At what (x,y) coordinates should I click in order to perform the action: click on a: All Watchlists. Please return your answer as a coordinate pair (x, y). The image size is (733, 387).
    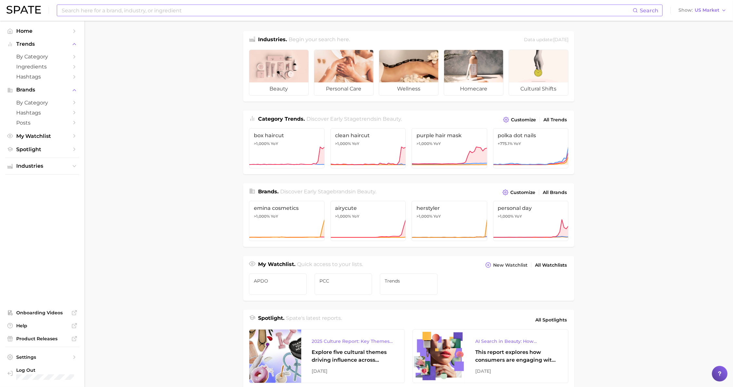
    Looking at the image, I should click on (551, 265).